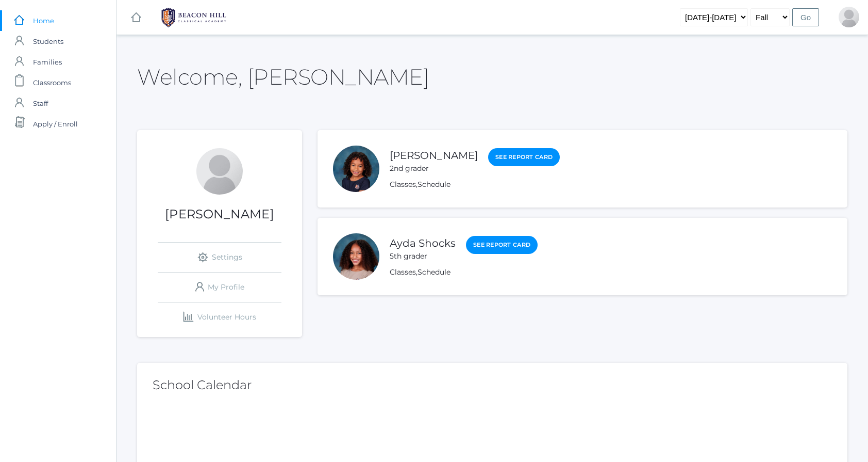  I want to click on span: Staff, so click(40, 103).